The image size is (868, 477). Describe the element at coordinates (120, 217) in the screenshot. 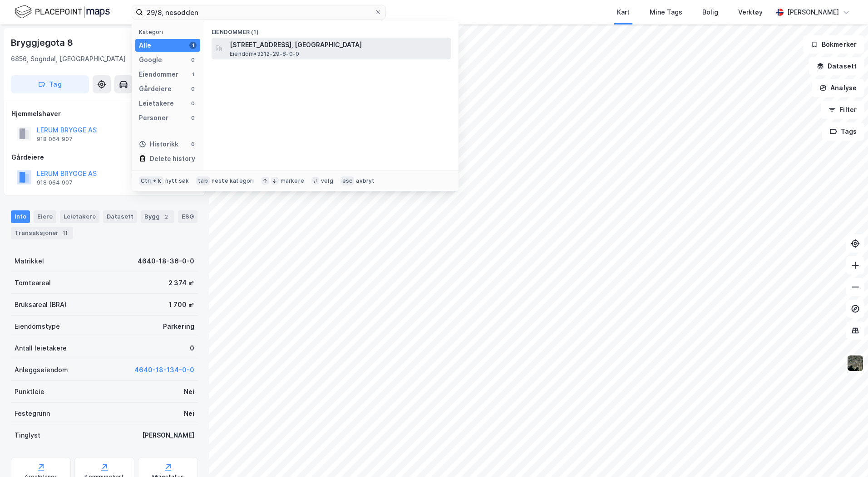

I see `div: Datasett` at that location.